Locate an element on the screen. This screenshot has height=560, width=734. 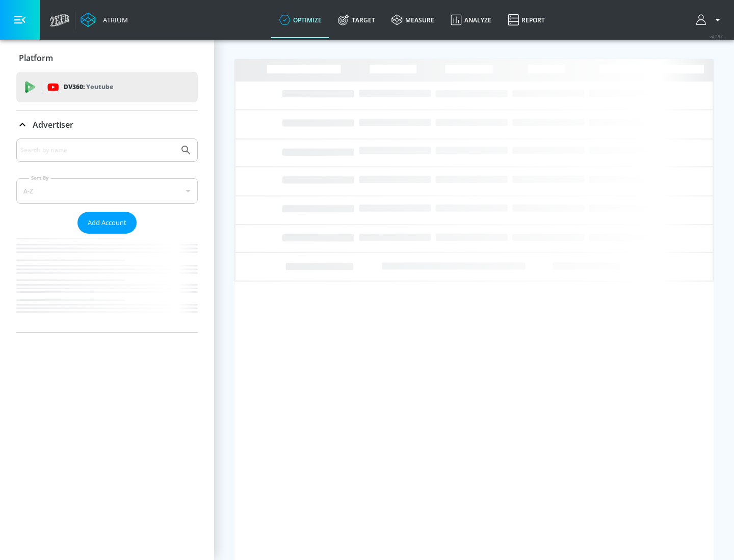
span: Add Account is located at coordinates (107, 223).